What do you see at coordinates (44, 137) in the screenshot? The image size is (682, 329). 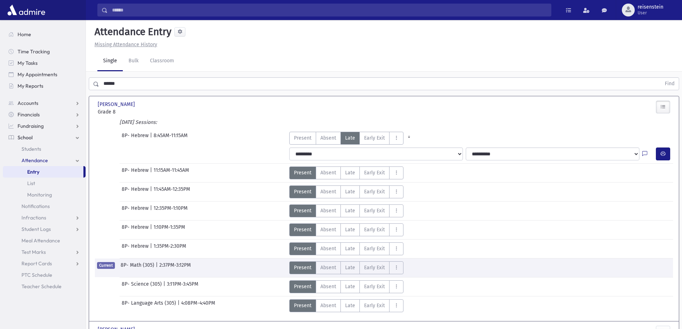 I see `a: School` at bounding box center [44, 137].